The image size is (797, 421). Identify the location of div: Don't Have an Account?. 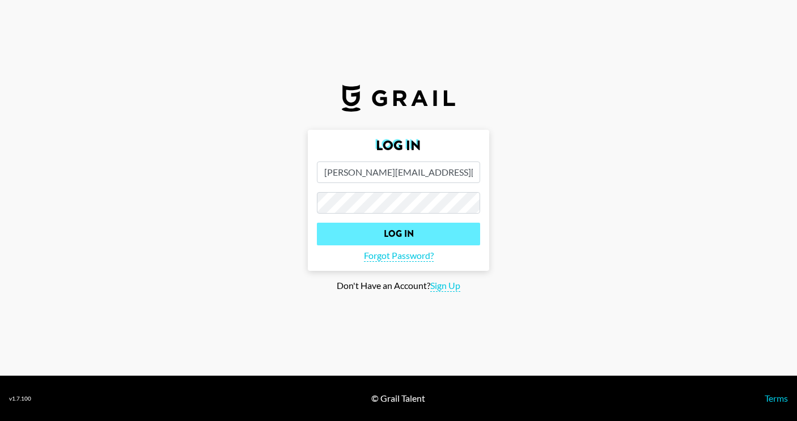
(398, 286).